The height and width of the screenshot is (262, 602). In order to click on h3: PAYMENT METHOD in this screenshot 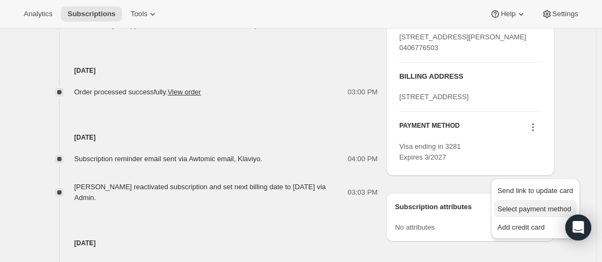, I will do `click(429, 128)`.